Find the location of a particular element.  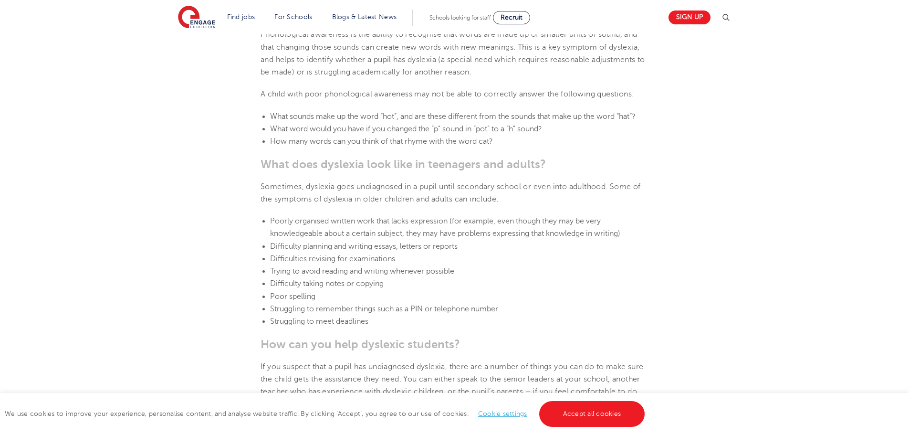

span: Struggling to remember things such as a PIN or telephone number is located at coordinates (384, 309).